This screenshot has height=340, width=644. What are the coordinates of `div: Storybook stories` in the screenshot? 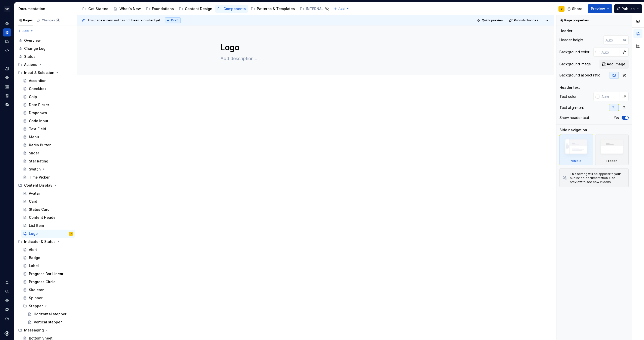 It's located at (7, 96).